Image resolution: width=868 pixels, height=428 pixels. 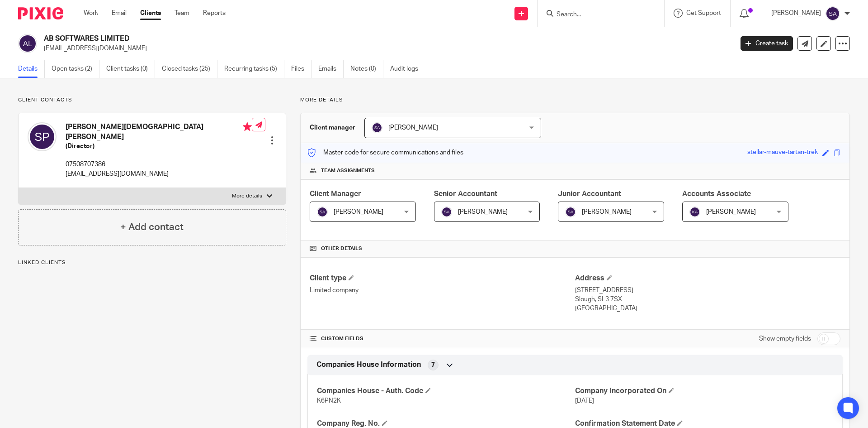 What do you see at coordinates (717, 193) in the screenshot?
I see `span: Accounts Associate` at bounding box center [717, 193].